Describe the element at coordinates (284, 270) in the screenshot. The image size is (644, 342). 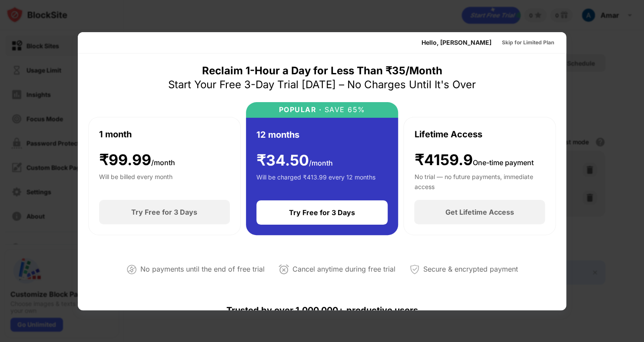
I see `img: cancel-anytime` at that location.